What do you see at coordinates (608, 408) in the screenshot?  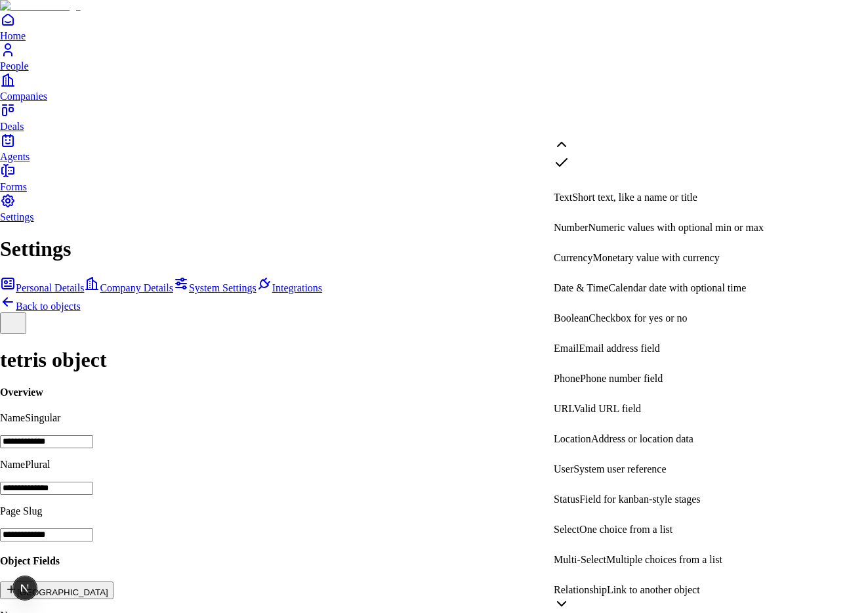 I see `span: Valid URL field` at bounding box center [608, 408].